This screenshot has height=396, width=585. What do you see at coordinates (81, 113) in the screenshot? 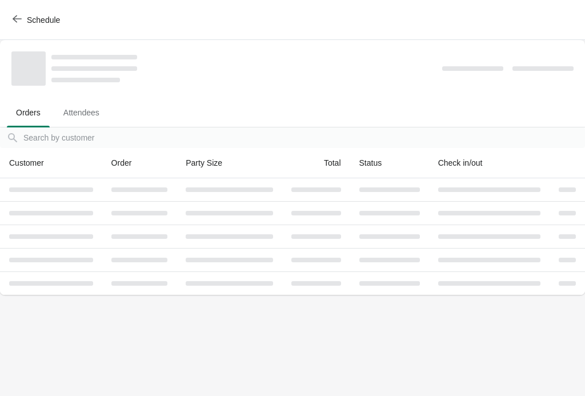
I see `span: Attendees` at bounding box center [81, 113].